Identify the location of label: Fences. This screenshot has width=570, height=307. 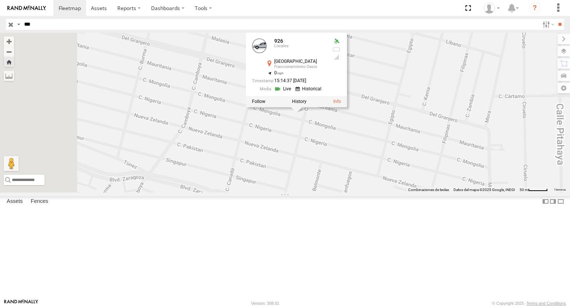
(39, 202).